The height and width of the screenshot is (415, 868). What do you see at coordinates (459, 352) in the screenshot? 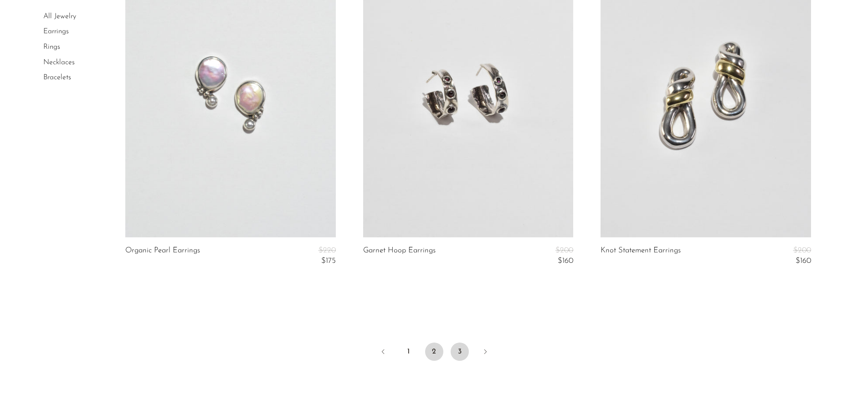
I see `a: 3` at bounding box center [459, 352].